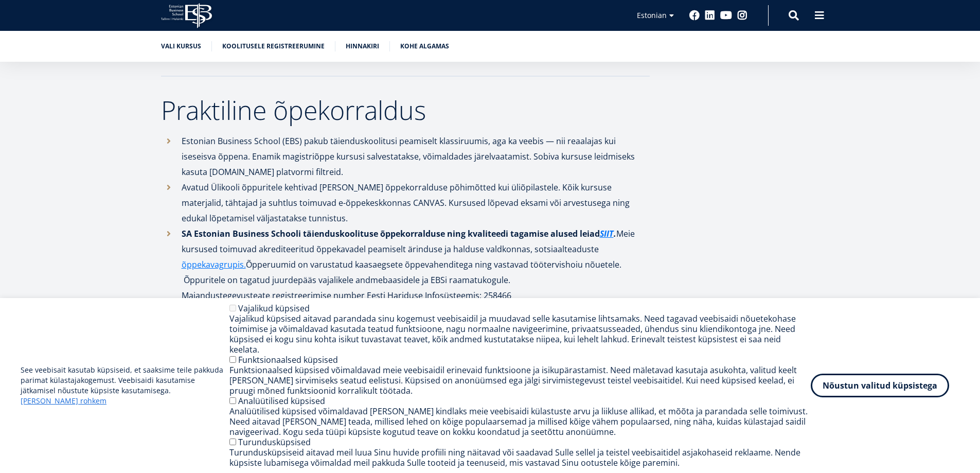  I want to click on label: Turundusküpsised, so click(274, 442).